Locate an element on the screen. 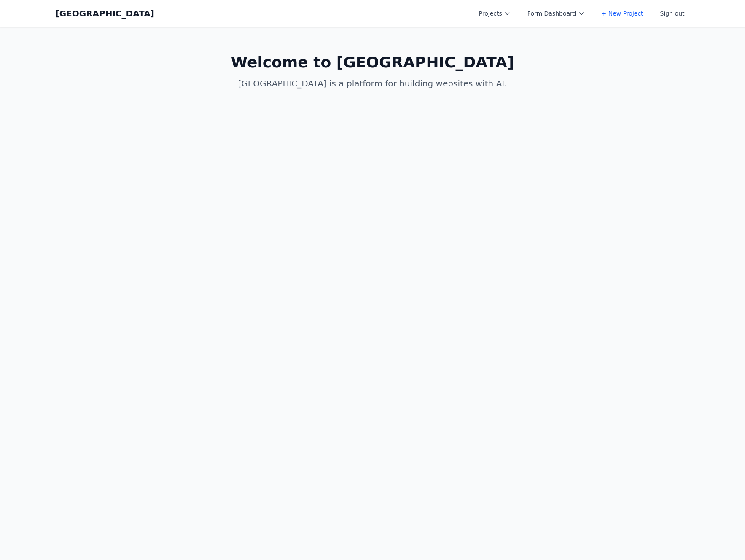  button: Sign out is located at coordinates (672, 14).